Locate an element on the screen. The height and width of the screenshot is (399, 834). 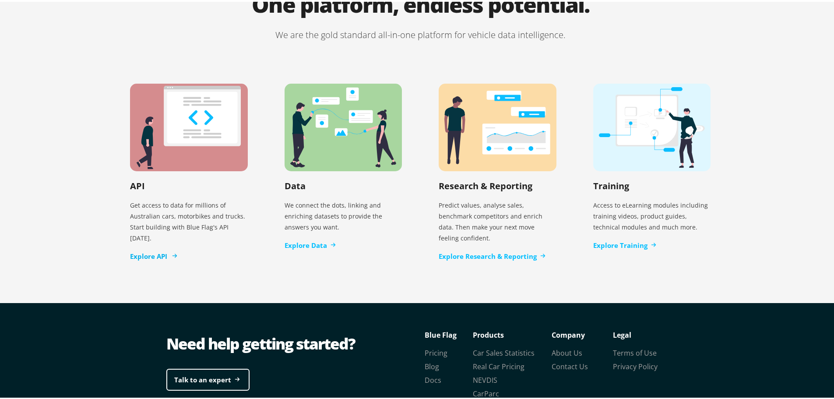
h2: API is located at coordinates (137, 184).